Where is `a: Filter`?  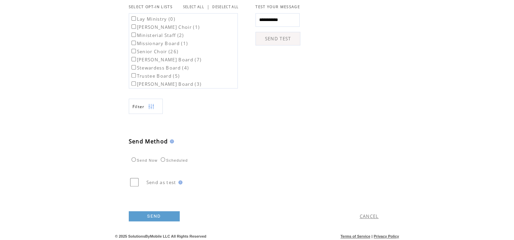 a: Filter is located at coordinates (146, 106).